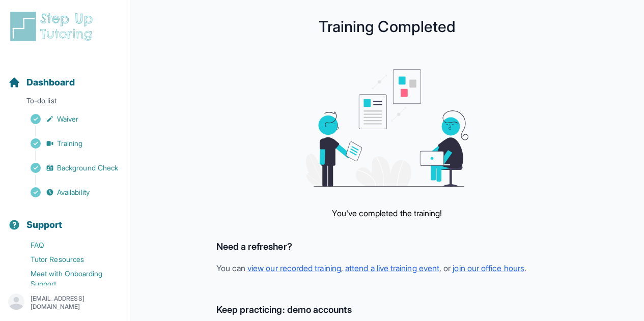 The height and width of the screenshot is (321, 644). What do you see at coordinates (69, 279) in the screenshot?
I see `a: Meet with Onboarding Support` at bounding box center [69, 279].